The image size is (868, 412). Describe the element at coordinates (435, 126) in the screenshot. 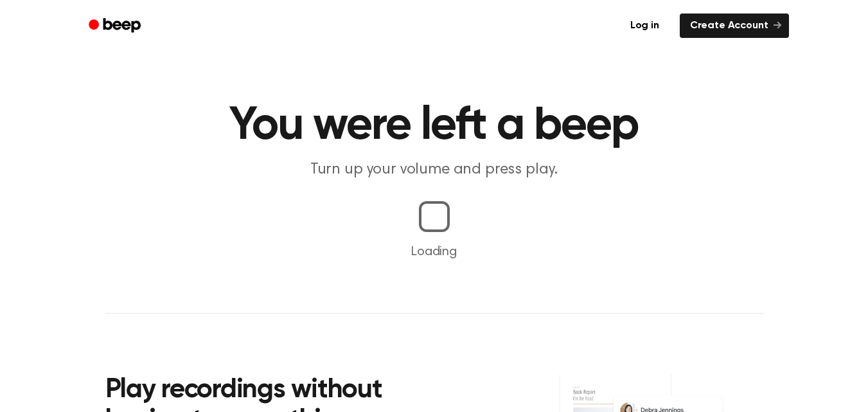

I see `h1: You were left a beep` at that location.